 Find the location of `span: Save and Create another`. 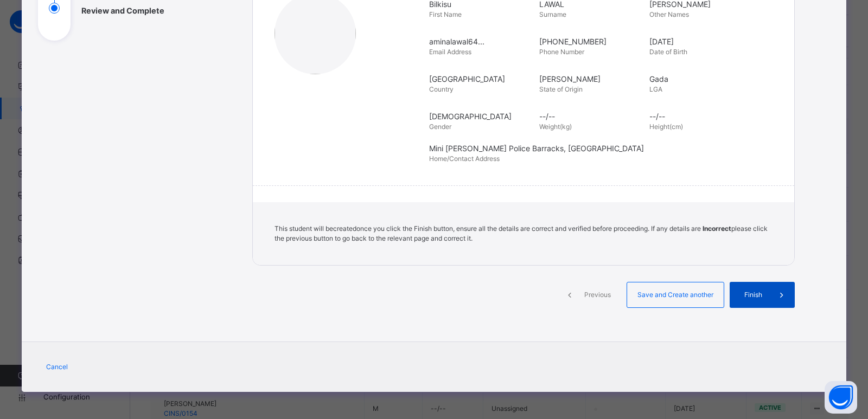

span: Save and Create another is located at coordinates (675, 295).